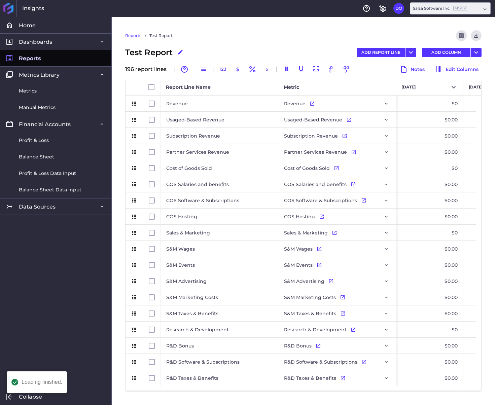 This screenshot has width=495, height=405. Describe the element at coordinates (133, 36) in the screenshot. I see `a: Reports` at that location.